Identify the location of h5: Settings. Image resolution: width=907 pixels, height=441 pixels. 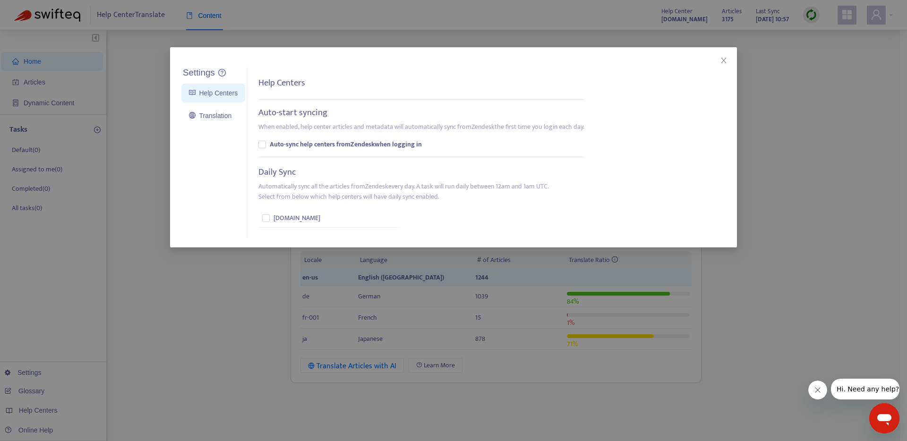
(199, 73).